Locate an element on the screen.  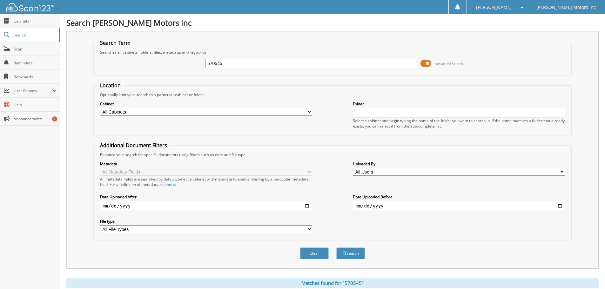
legend: Location is located at coordinates (110, 85).